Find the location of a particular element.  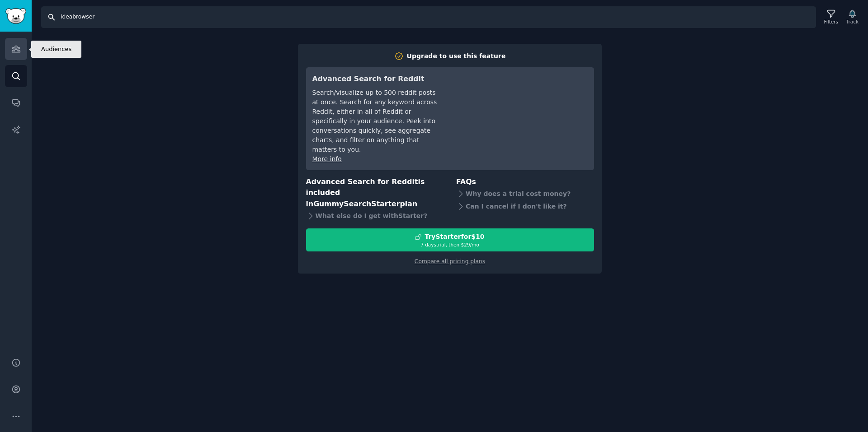

button: TryStarterfor$107 daystrial, then $29/mo is located at coordinates (450, 240).